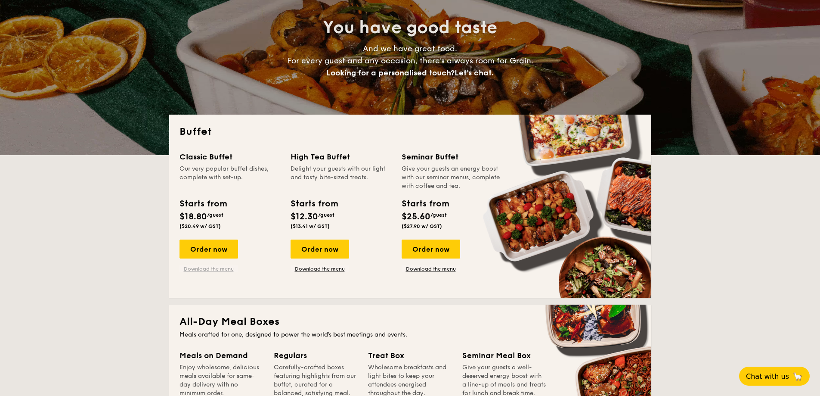 This screenshot has height=396, width=820. What do you see at coordinates (230, 177) in the screenshot?
I see `div: Our very popular buffet dishes, complete with set-up.` at bounding box center [230, 177].